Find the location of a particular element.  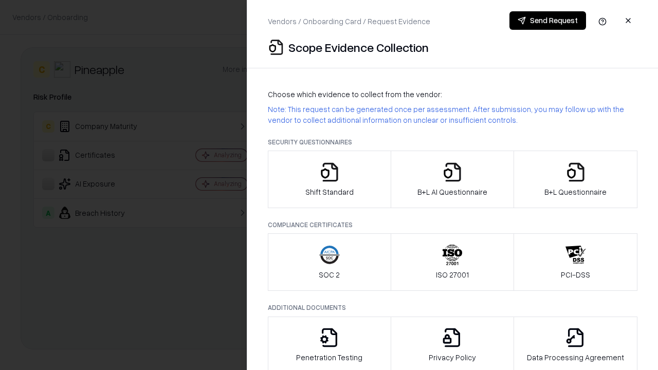

button: PCI-DSS is located at coordinates (576, 262).